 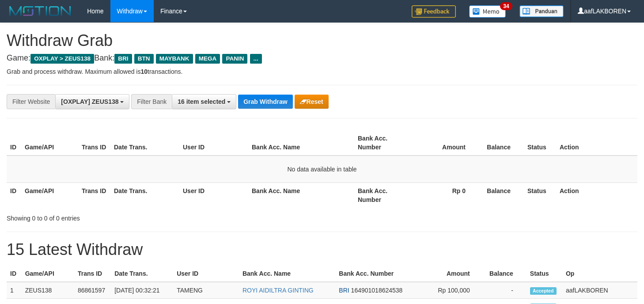 What do you see at coordinates (152, 102) in the screenshot?
I see `div: Filter Bank` at bounding box center [152, 102].